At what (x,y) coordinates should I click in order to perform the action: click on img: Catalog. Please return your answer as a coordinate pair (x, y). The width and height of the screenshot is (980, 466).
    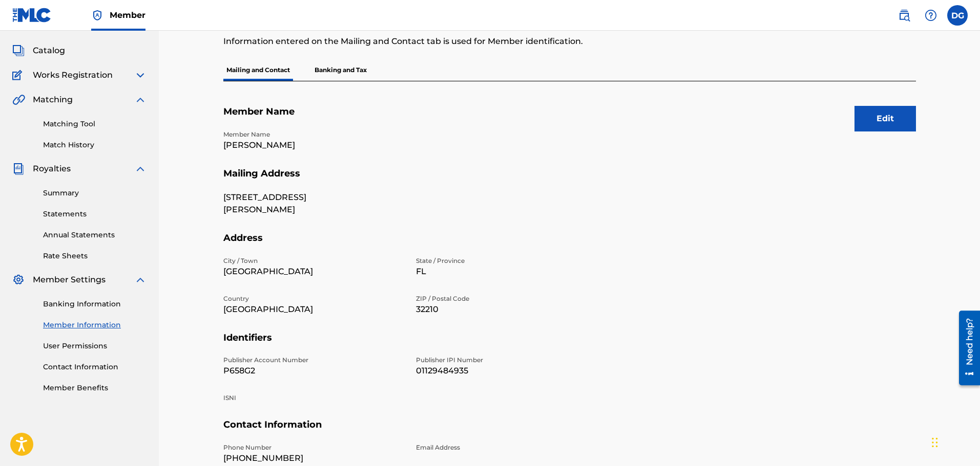
    Looking at the image, I should click on (18, 50).